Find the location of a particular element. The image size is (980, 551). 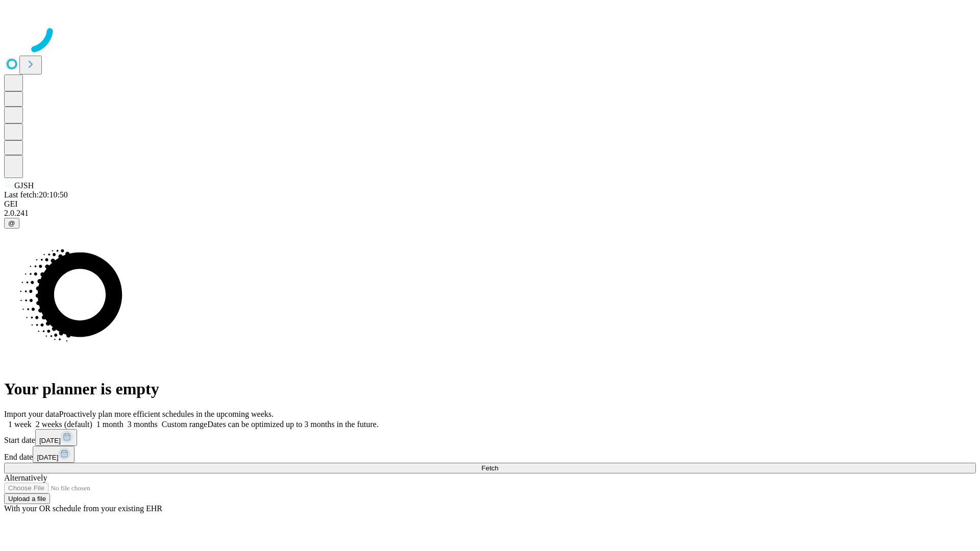

span: 3 months is located at coordinates (142, 424).